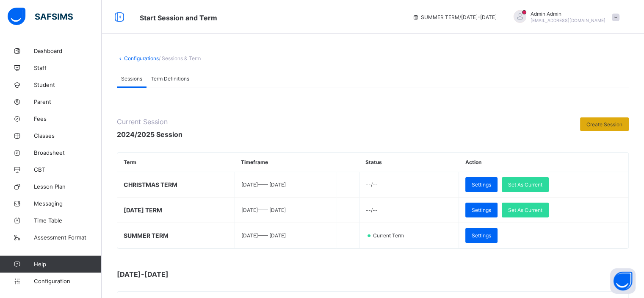 The width and height of the screenshot is (644, 298). What do you see at coordinates (131, 78) in the screenshot?
I see `span: Sessions` at bounding box center [131, 78].